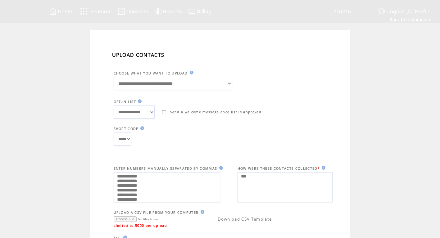 The image size is (440, 238). Describe the element at coordinates (138, 55) in the screenshot. I see `span: UPLOAD CONTACTS` at that location.